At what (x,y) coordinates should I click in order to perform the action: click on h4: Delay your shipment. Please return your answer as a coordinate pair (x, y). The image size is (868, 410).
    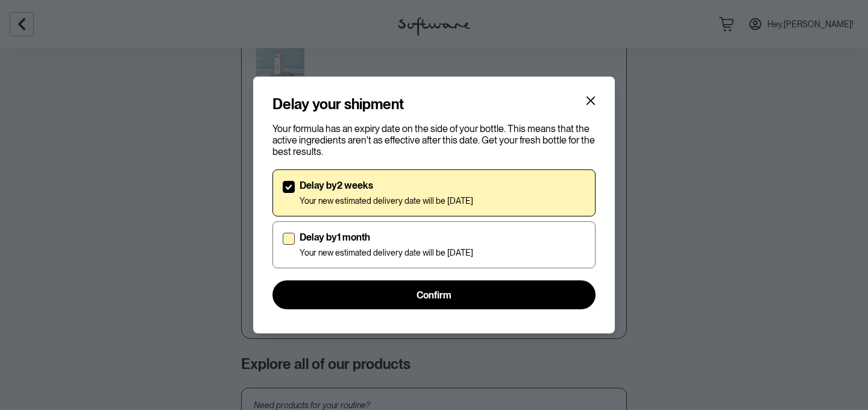
    Looking at the image, I should click on (338, 104).